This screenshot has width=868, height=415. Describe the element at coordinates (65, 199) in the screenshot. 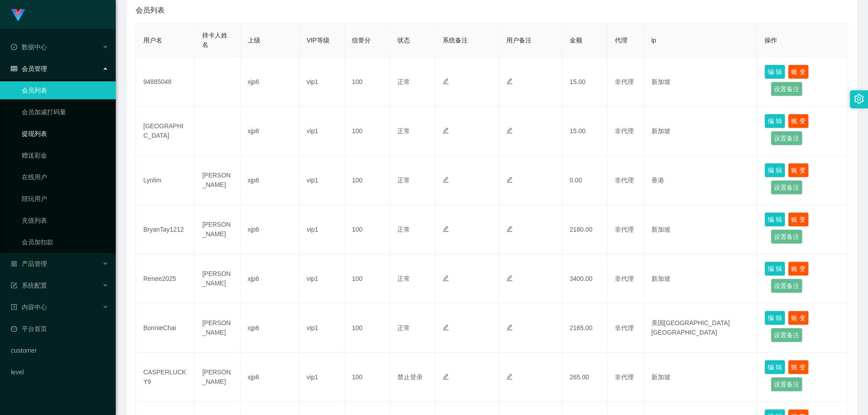

I see `a: 陪玩用户` at that location.